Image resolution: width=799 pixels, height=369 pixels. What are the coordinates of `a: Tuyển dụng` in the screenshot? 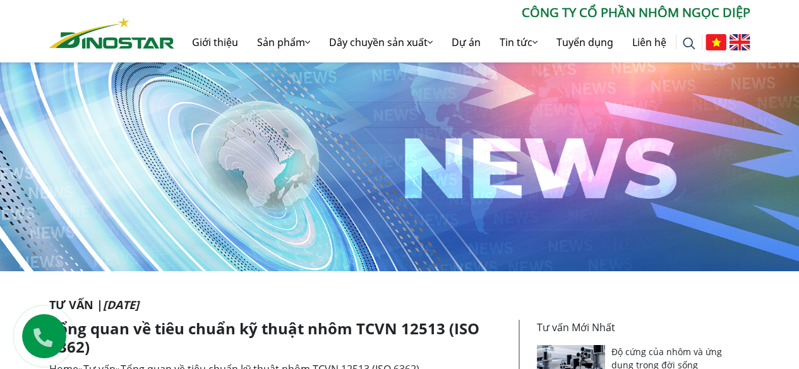 It's located at (585, 42).